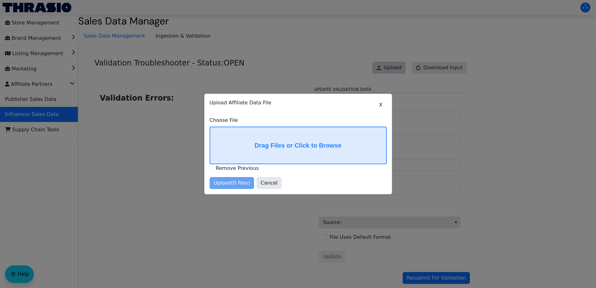  What do you see at coordinates (298, 103) in the screenshot?
I see `p: Upload Affiliate Data File` at bounding box center [298, 103].